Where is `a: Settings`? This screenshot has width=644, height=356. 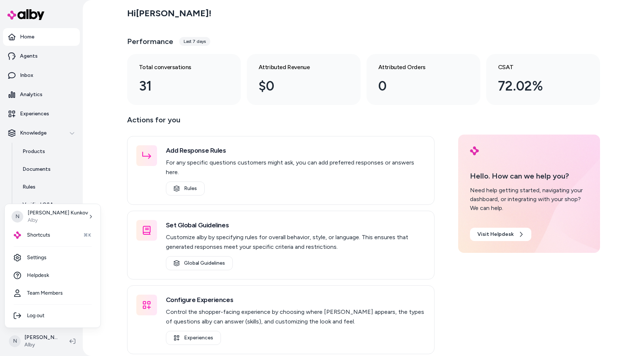
a: Settings is located at coordinates (53, 258).